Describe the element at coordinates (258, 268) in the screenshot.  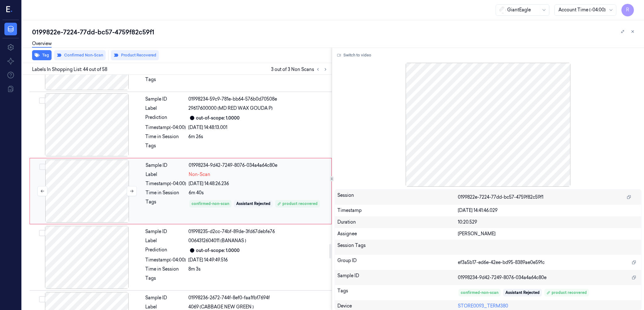
I see `div: 8m 3s` at that location.